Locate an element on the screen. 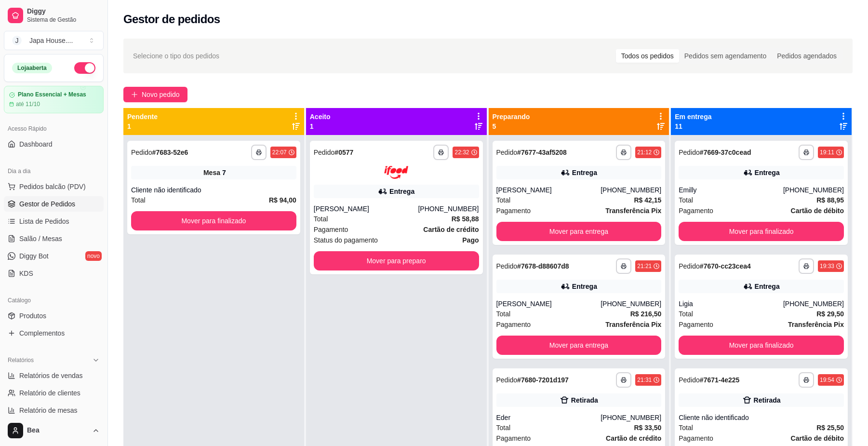  strong: # 7678-d88607d8 is located at coordinates (543, 266).